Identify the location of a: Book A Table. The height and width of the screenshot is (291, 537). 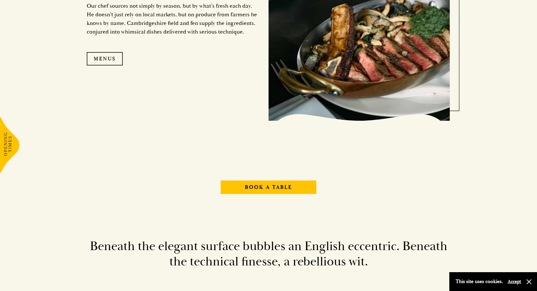
(269, 187).